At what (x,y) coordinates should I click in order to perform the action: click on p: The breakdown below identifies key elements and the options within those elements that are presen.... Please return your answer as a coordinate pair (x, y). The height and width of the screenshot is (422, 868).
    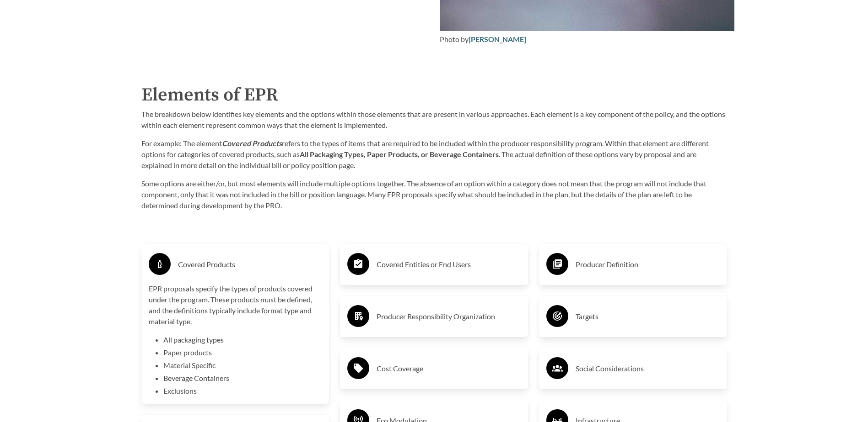
    Looking at the image, I should click on (434, 119).